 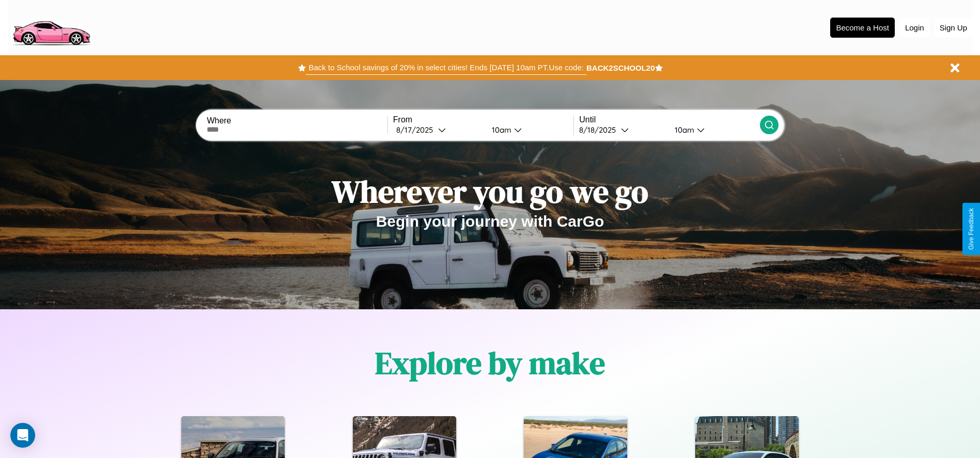 What do you see at coordinates (23, 435) in the screenshot?
I see `div: Open Intercom Messenger` at bounding box center [23, 435].